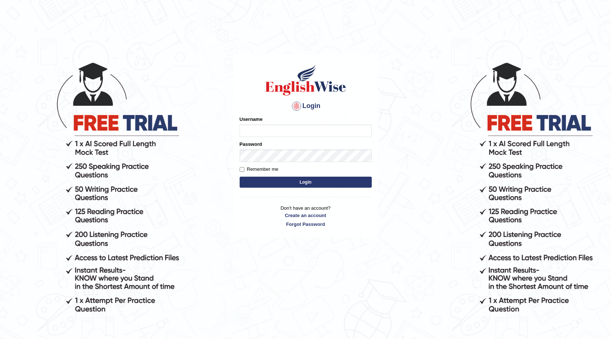 Image resolution: width=611 pixels, height=339 pixels. What do you see at coordinates (306, 216) in the screenshot?
I see `p: Don't have an account?` at bounding box center [306, 216].